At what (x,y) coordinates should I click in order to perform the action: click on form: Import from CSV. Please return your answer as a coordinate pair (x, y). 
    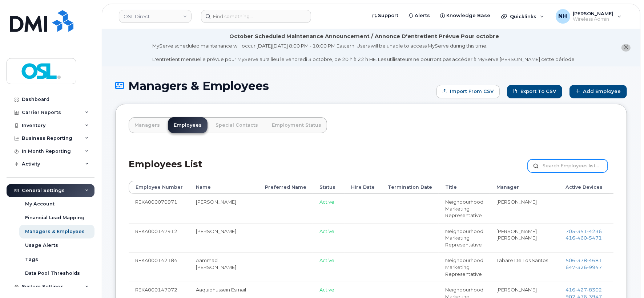
    Looking at the image, I should click on (468, 92).